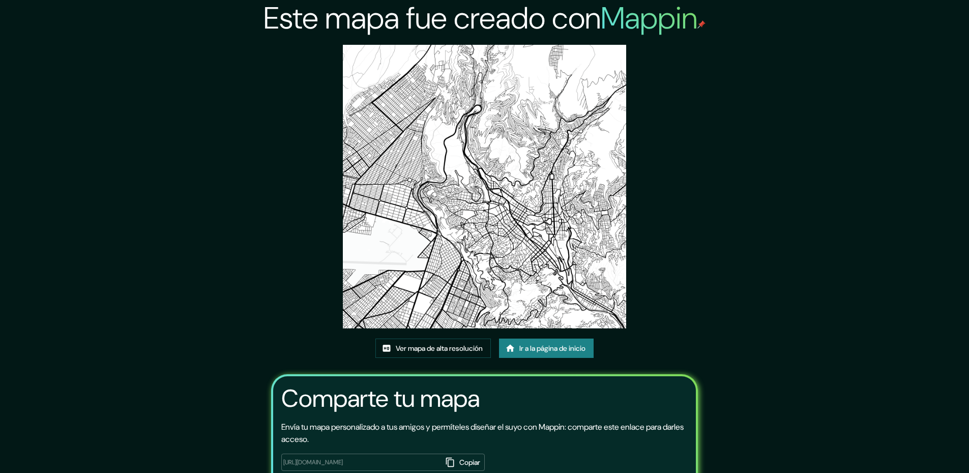 This screenshot has width=969, height=473. Describe the element at coordinates (552, 348) in the screenshot. I see `font: Ir a la página de inicio` at that location.